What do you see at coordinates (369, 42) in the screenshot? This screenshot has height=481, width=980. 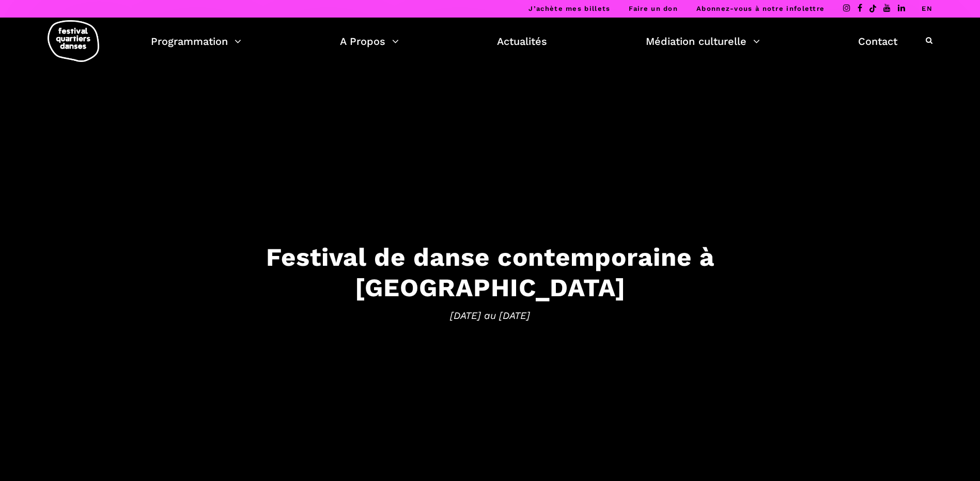 I see `a: A Propos` at bounding box center [369, 42].